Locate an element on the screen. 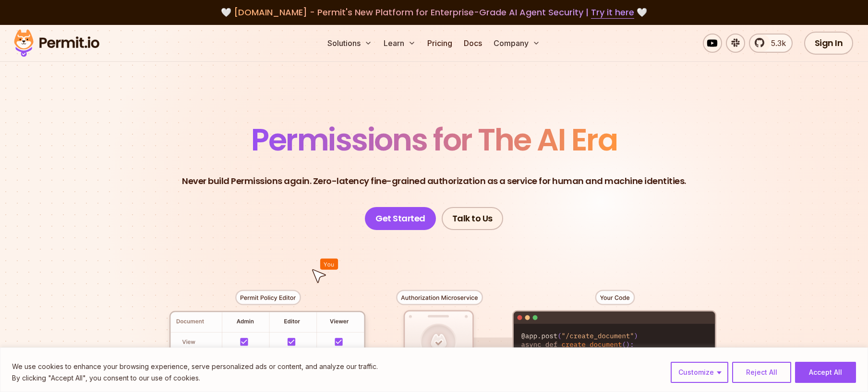 Image resolution: width=868 pixels, height=392 pixels. a: Pricing is located at coordinates (440, 43).